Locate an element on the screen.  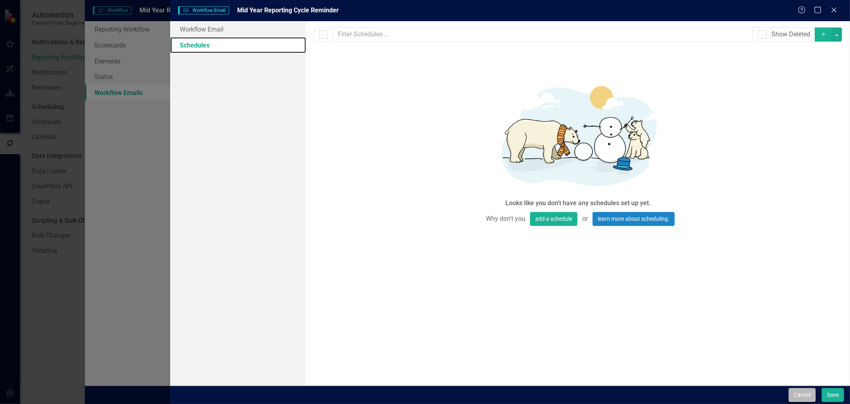
a: Schedules is located at coordinates (238, 45).